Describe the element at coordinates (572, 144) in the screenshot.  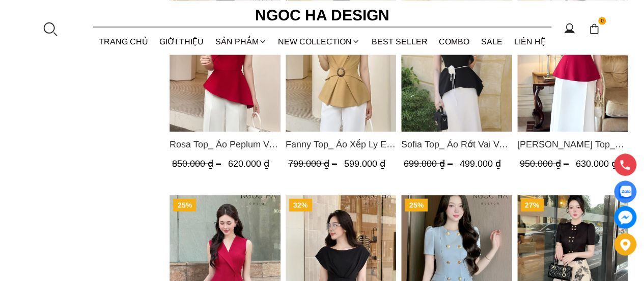
I see `a: Link to Sara Top_ Áo Peplum Mix Cổ trắng Màu Đỏ A1054` at that location.